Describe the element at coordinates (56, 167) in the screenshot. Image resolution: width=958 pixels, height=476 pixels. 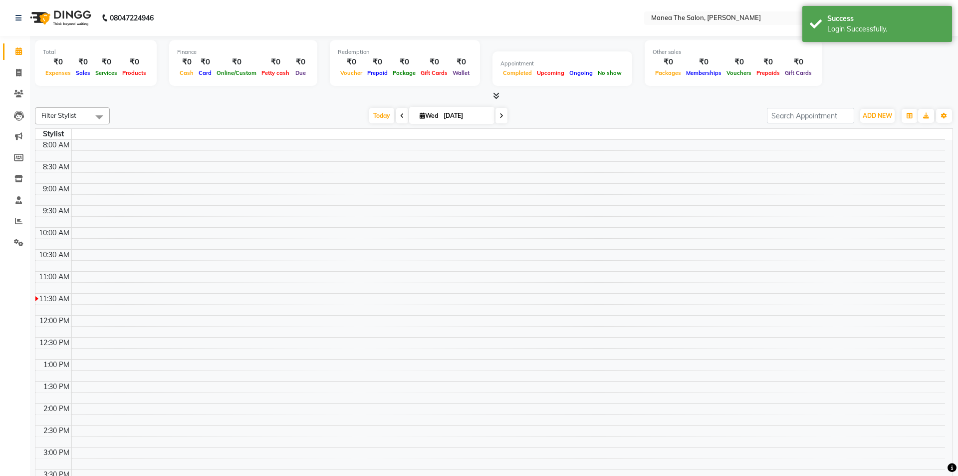
I see `div: 8:30 AM` at that location.